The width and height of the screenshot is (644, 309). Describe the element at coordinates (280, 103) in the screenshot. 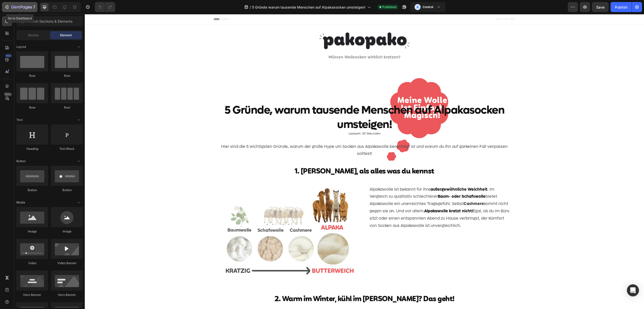

I see `h2: 5 Gründe, warum tausende Menschen auf Alpakasocken umsteigen!` at that location.